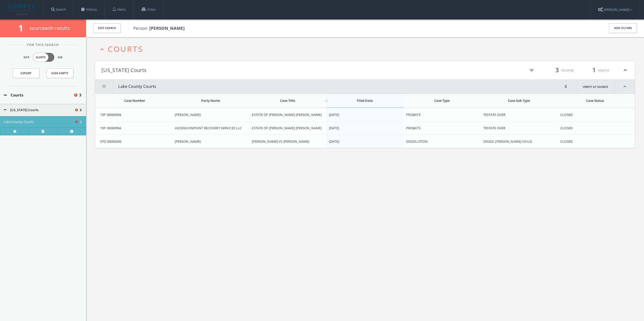 The height and width of the screenshot is (321, 644). What do you see at coordinates (50, 28) in the screenshot?
I see `span: source with results` at bounding box center [50, 28].